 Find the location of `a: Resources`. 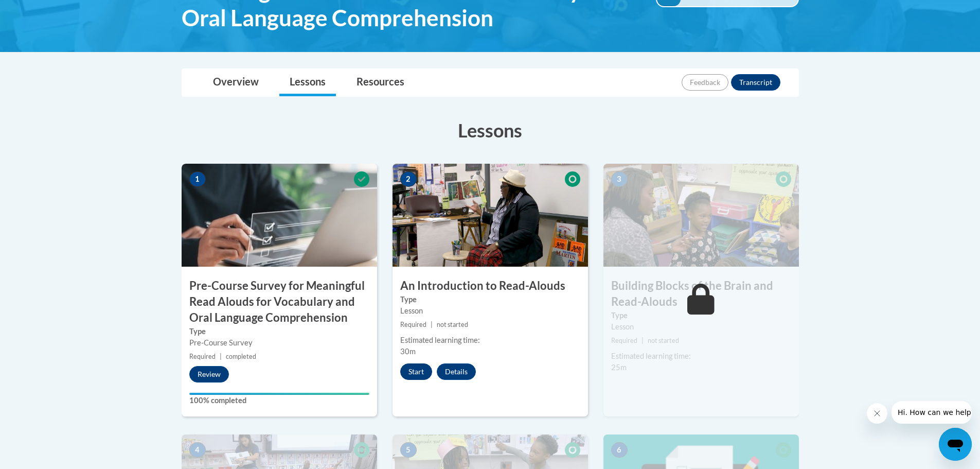

a: Resources is located at coordinates (380, 83).